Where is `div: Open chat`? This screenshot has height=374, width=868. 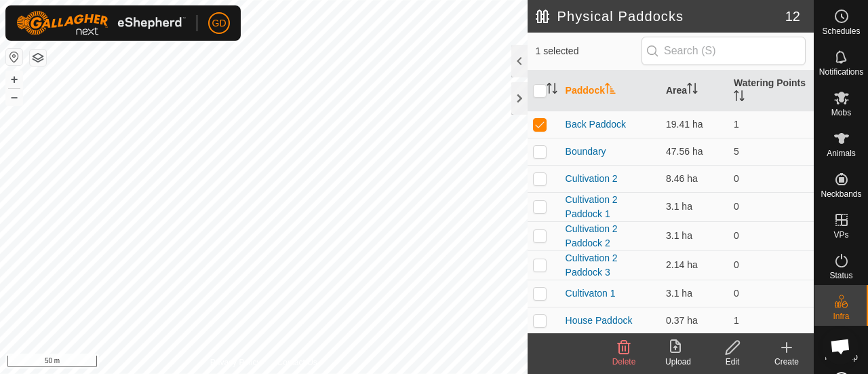
div: Open chat is located at coordinates (840, 346).